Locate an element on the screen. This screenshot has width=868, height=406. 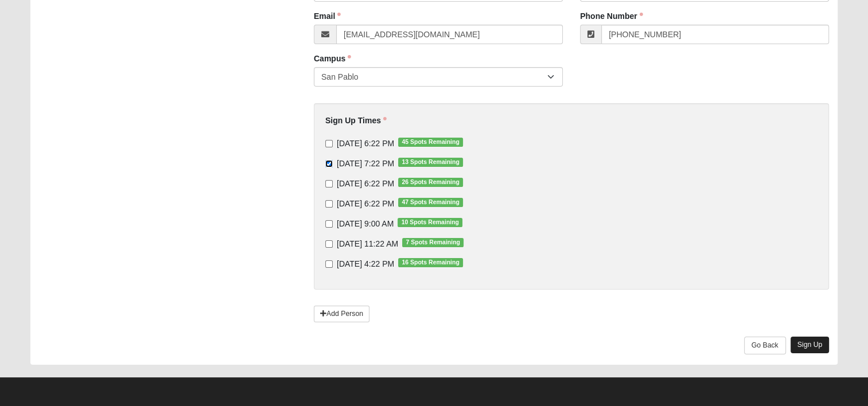
a: Sign Up is located at coordinates (810, 344).